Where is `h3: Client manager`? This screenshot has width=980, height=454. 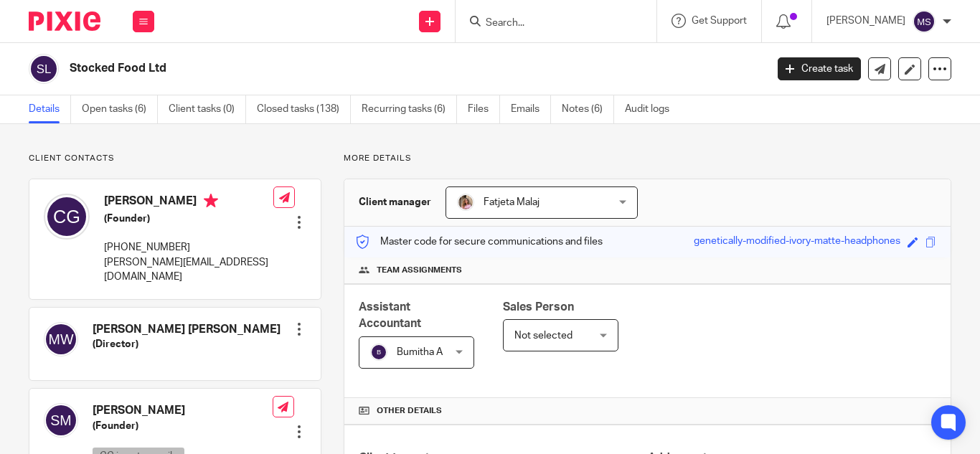
h3: Client manager is located at coordinates (395, 202).